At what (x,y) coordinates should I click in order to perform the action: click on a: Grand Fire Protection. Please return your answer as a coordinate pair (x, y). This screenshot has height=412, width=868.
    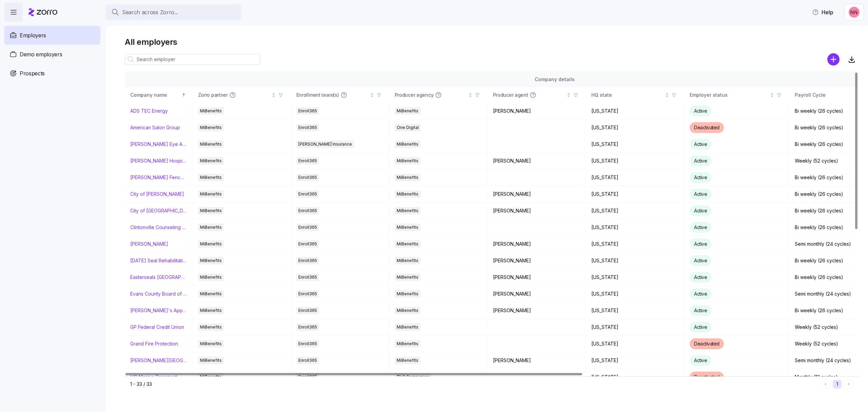
    Looking at the image, I should click on (154, 344).